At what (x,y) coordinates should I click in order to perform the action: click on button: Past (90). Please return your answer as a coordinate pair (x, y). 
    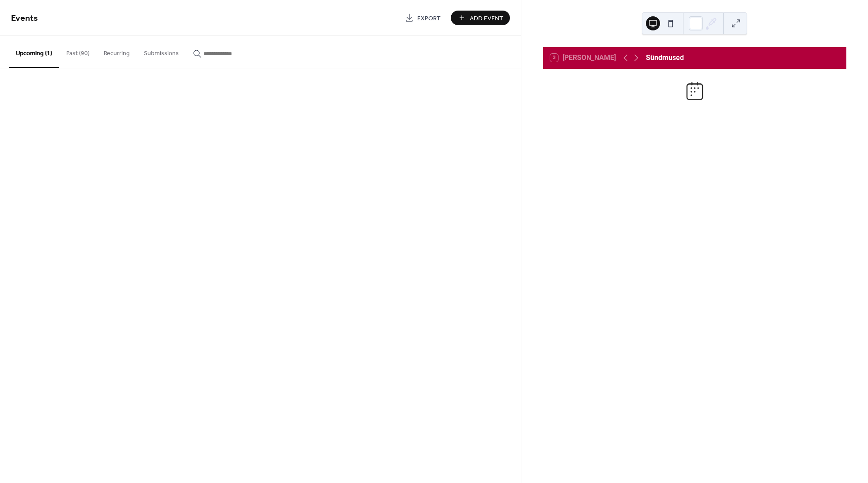
    Looking at the image, I should click on (78, 51).